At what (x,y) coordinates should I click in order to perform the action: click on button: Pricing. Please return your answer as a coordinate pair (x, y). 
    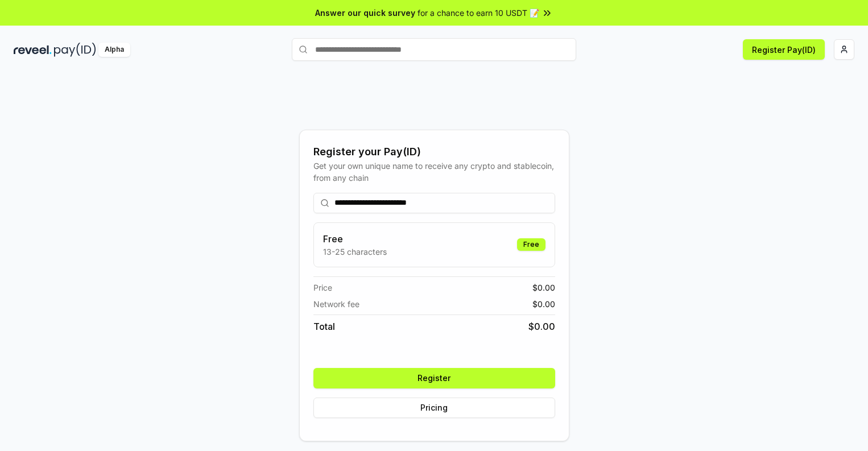
    Looking at the image, I should click on (434, 408).